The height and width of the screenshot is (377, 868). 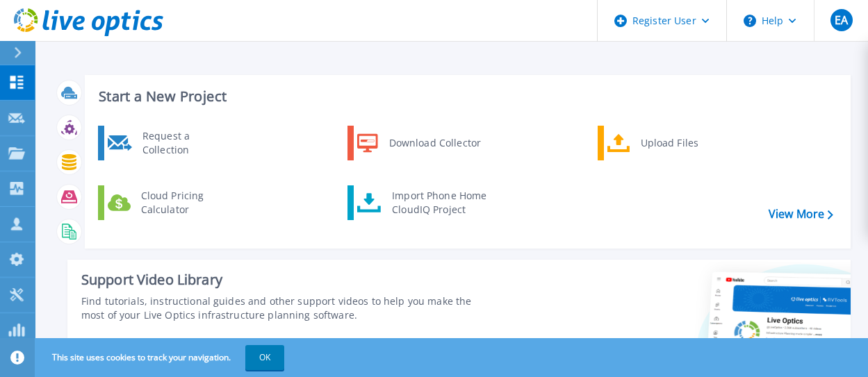 What do you see at coordinates (285, 280) in the screenshot?
I see `div: Support Video Library` at bounding box center [285, 280].